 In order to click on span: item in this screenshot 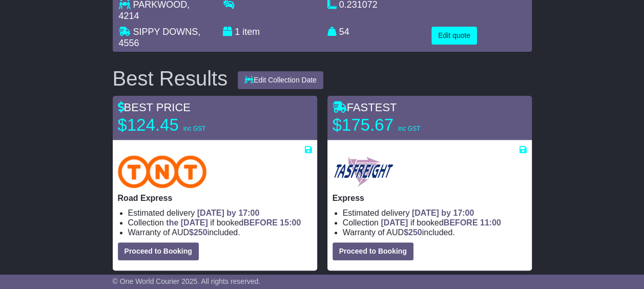, I will do `click(251, 32)`.